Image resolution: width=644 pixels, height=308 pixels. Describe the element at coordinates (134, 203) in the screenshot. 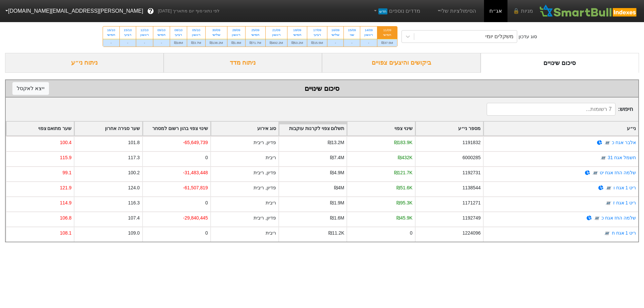

I see `div: 116.3` at that location.